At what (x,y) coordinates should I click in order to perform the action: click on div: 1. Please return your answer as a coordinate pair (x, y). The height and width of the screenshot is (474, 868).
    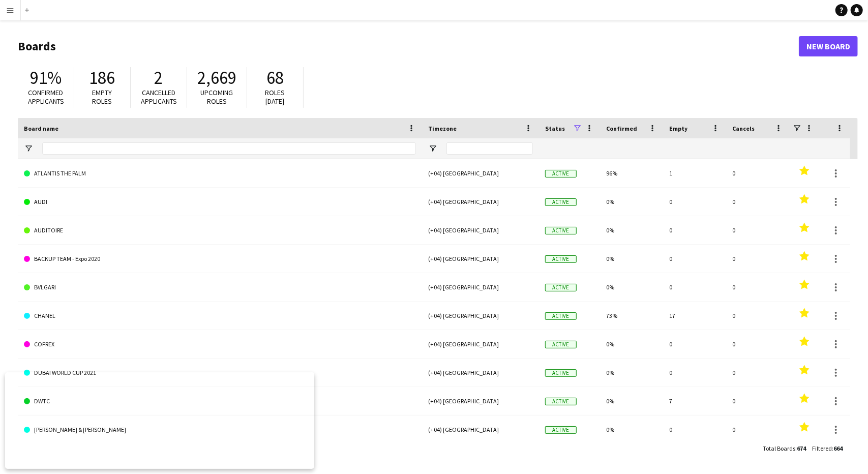
    Looking at the image, I should click on (695, 173).